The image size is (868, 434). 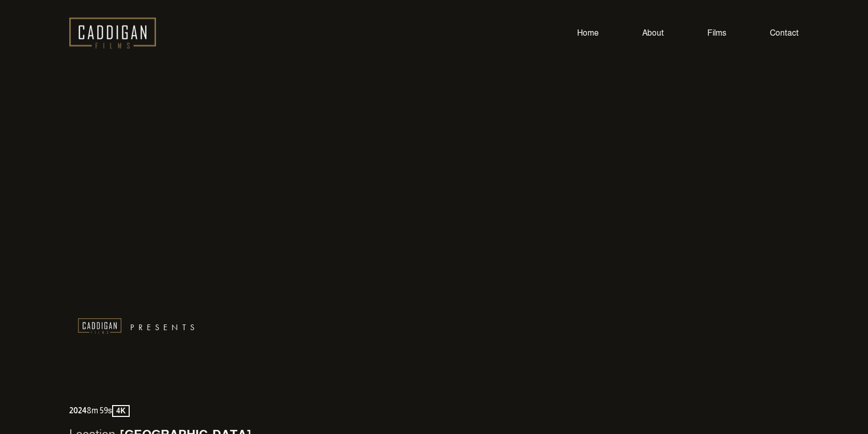 I want to click on p: 8m 59s, so click(x=130, y=411).